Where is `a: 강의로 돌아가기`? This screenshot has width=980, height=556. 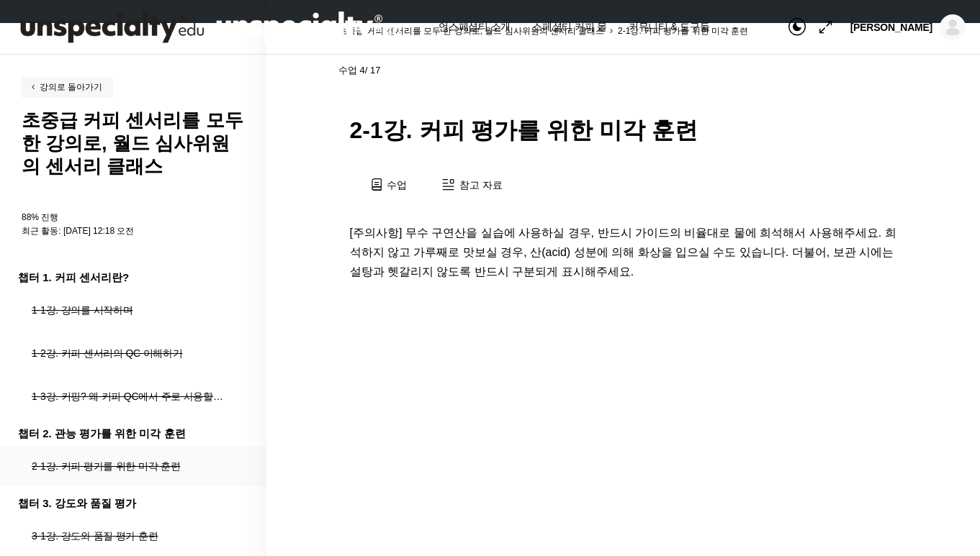 a: 강의로 돌아가기 is located at coordinates (67, 87).